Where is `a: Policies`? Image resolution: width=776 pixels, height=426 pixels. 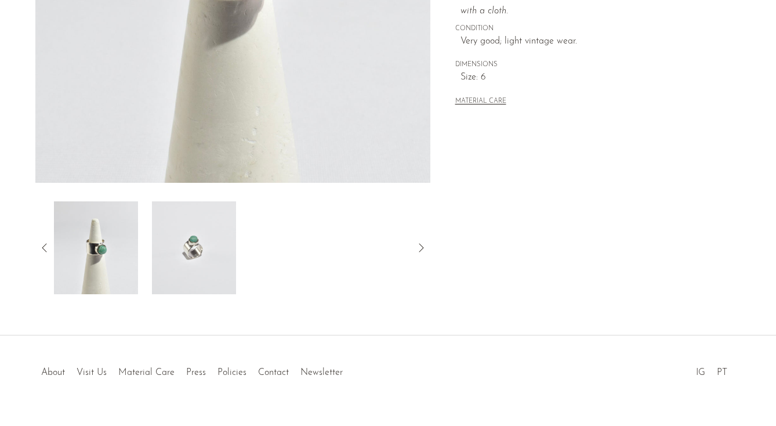
a: Policies is located at coordinates (232, 372).